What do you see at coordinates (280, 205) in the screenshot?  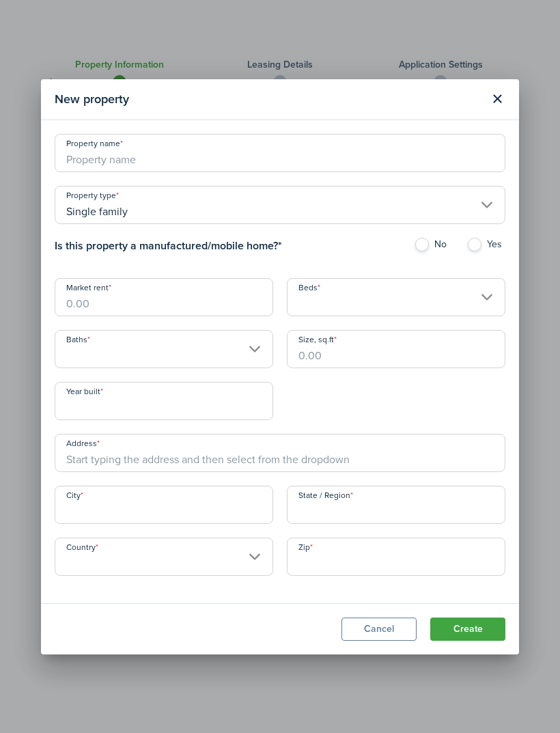 I see `input: Property type` at bounding box center [280, 205].